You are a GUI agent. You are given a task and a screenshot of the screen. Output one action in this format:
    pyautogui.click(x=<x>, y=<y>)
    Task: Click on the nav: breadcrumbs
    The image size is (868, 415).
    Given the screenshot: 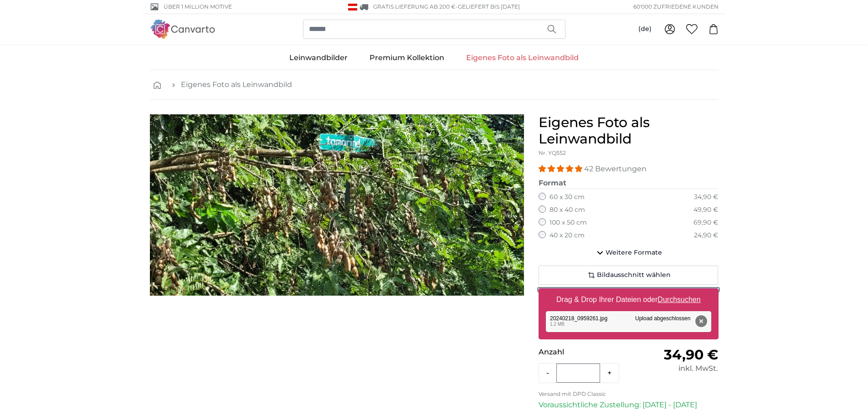 What is the action you would take?
    pyautogui.click(x=434, y=85)
    